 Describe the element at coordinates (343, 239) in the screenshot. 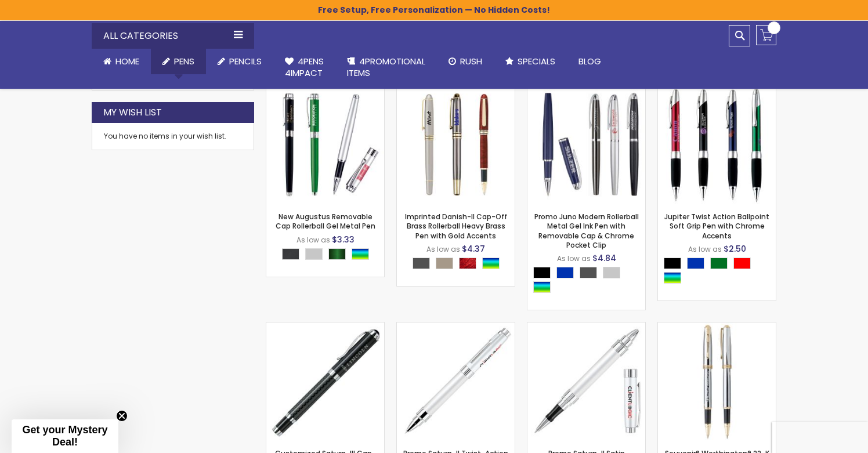

I see `span: $3.33` at that location.